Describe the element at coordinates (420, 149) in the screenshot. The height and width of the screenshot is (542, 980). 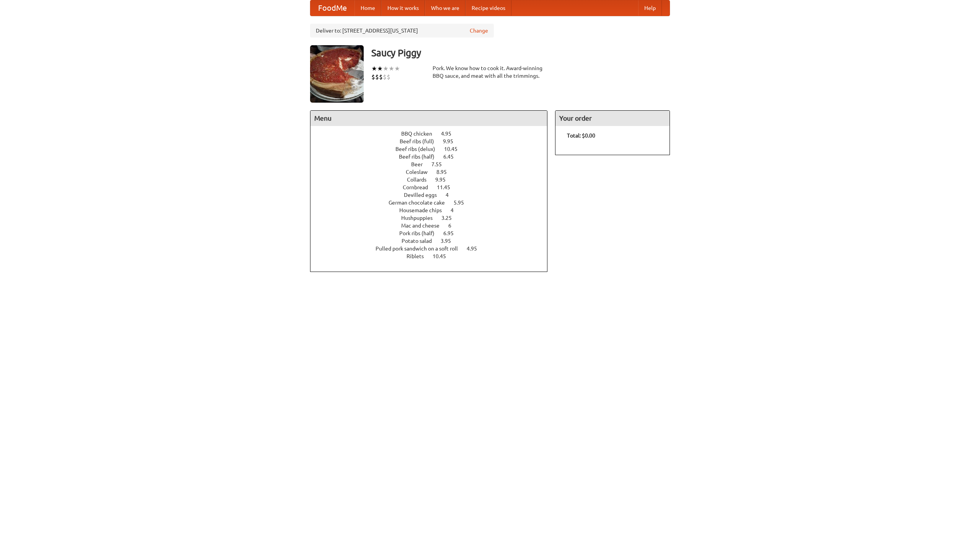
I see `span: Beef ribs (delux)` at that location.